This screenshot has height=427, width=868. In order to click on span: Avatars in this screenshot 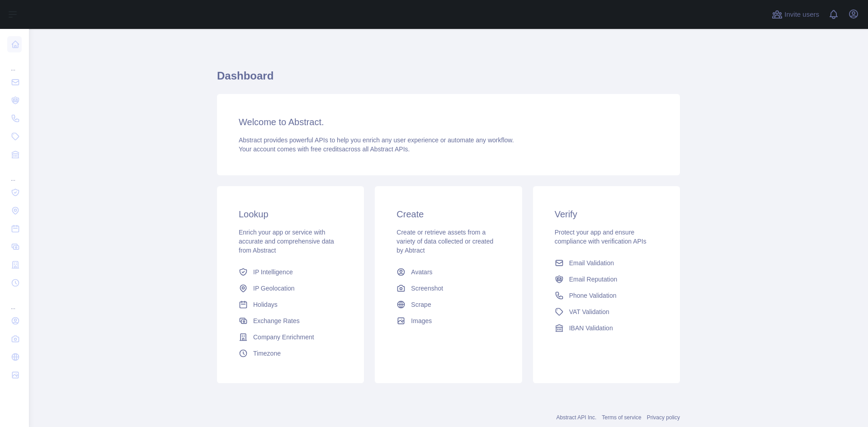, I will do `click(422, 272)`.